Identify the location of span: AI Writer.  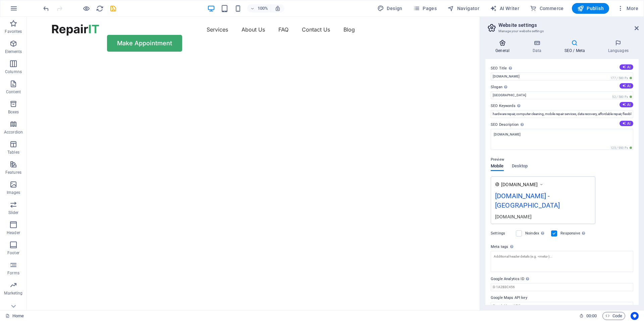
(504, 9).